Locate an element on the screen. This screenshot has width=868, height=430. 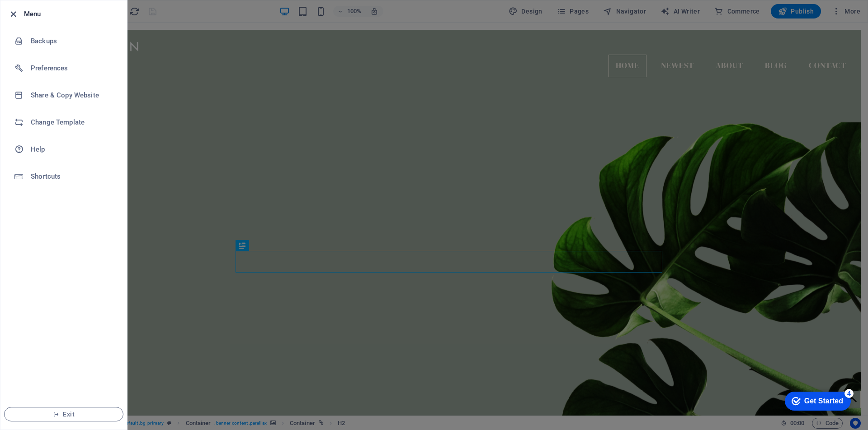
div: Get Started is located at coordinates (46, 14).